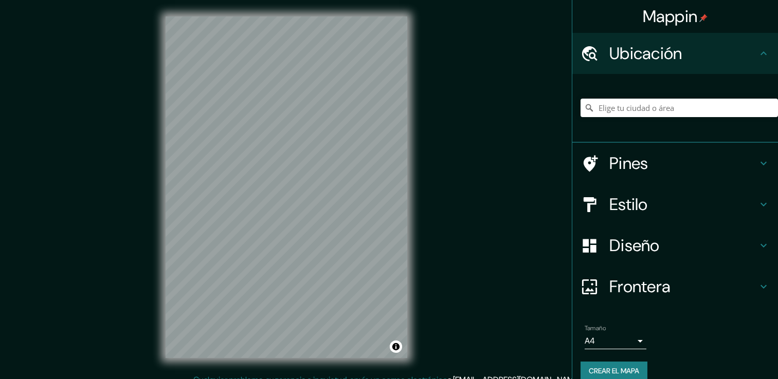 The width and height of the screenshot is (778, 379). Describe the element at coordinates (703, 18) in the screenshot. I see `img: pin-icon.png` at that location.